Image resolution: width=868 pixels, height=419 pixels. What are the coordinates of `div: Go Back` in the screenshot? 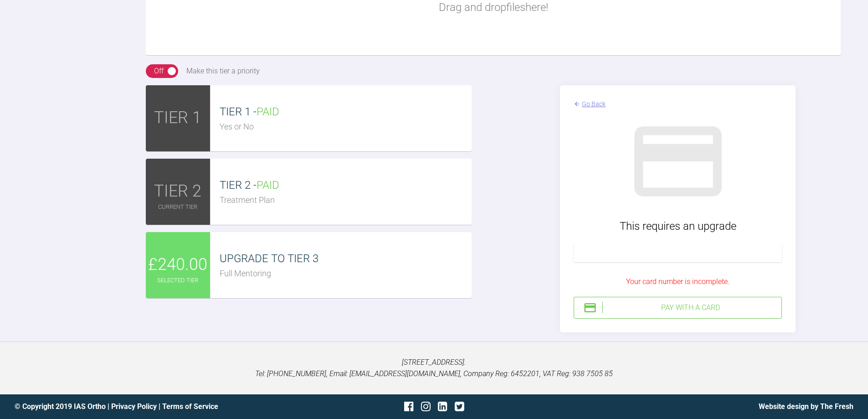 It's located at (594, 104).